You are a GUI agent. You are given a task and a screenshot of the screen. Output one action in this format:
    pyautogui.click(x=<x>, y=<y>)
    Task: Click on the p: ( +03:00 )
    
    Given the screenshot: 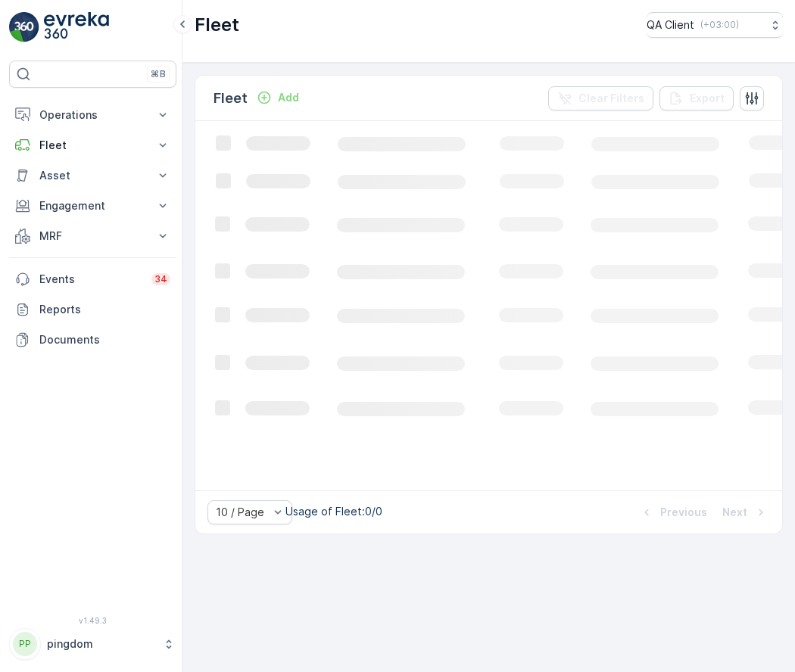 What is the action you would take?
    pyautogui.click(x=719, y=25)
    